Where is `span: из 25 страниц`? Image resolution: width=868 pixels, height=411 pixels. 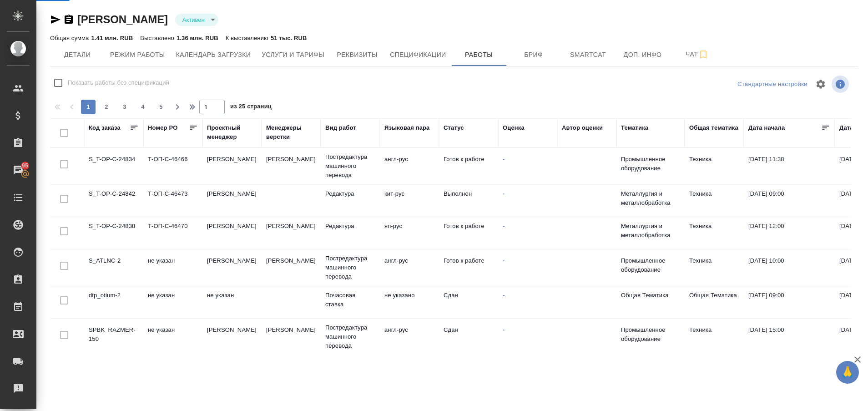
span: из 25 страниц is located at coordinates (251, 108).